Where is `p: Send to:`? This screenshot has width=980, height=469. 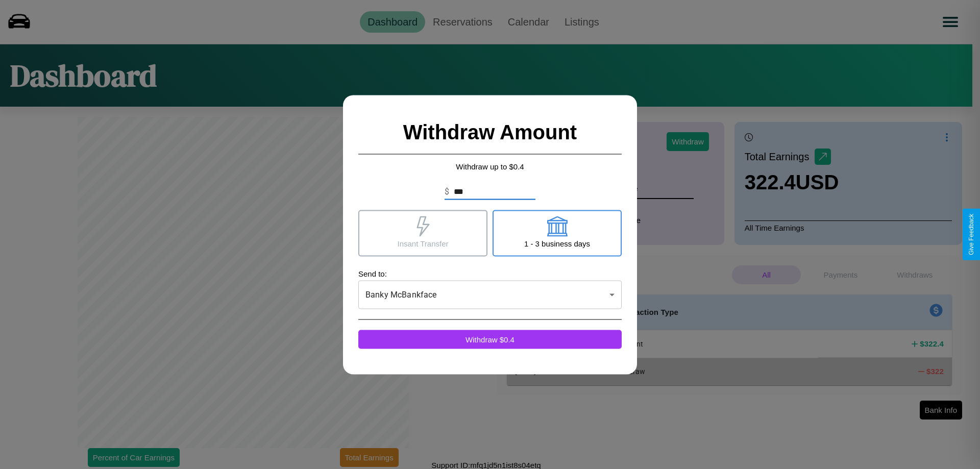 p: Send to: is located at coordinates (490, 273).